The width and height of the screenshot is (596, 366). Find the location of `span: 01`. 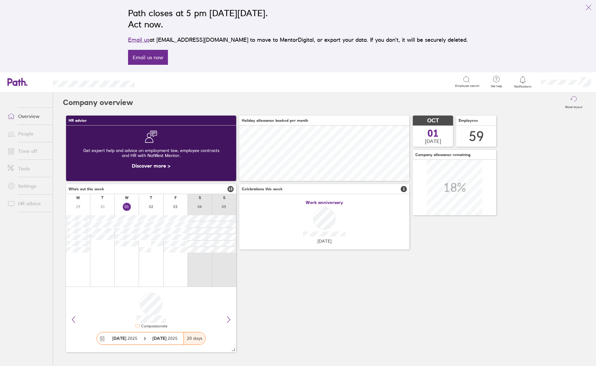

span: 01 is located at coordinates (433, 133).